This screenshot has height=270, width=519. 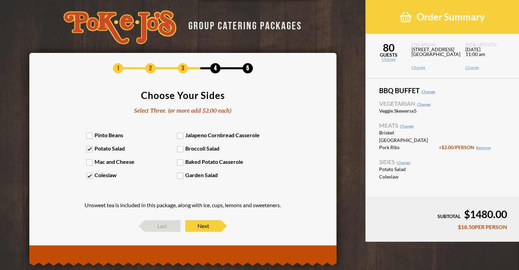 I want to click on span: Order Summary, so click(x=451, y=17).